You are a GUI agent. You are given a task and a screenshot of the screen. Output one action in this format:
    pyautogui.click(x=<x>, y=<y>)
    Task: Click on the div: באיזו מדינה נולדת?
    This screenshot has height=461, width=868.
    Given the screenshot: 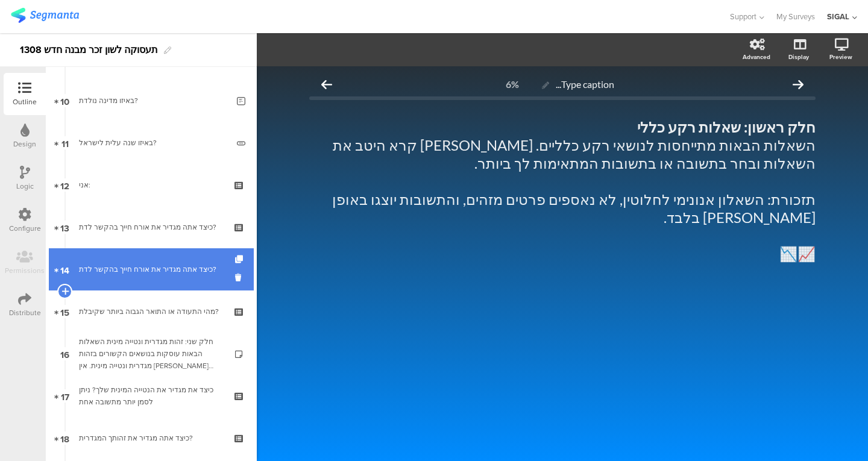 What is the action you would take?
    pyautogui.click(x=153, y=101)
    